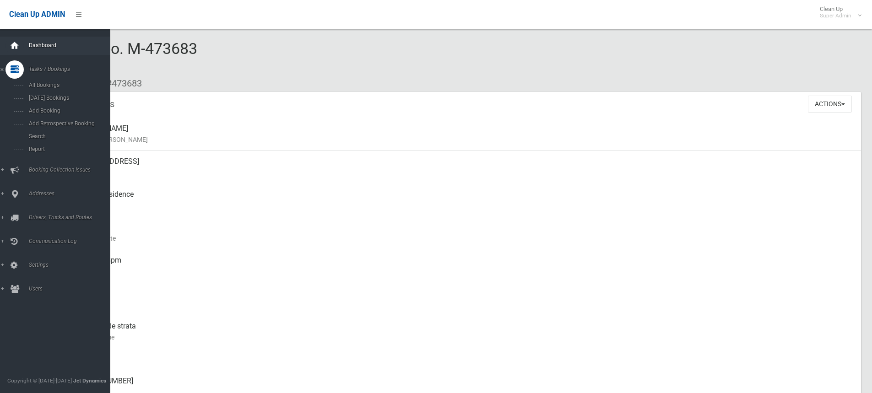  I want to click on button: Actions, so click(830, 104).